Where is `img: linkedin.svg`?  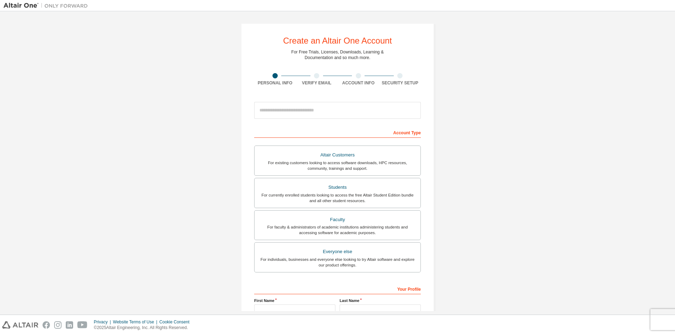 img: linkedin.svg is located at coordinates (69, 325).